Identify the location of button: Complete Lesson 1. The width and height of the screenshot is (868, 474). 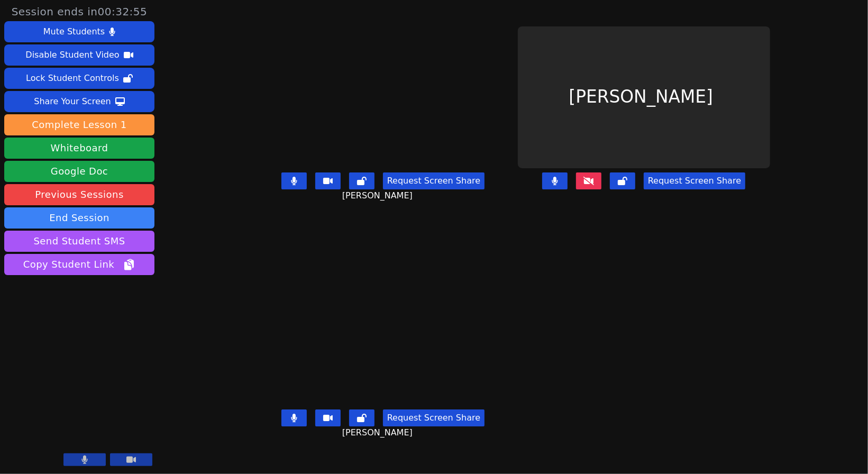
(80, 125).